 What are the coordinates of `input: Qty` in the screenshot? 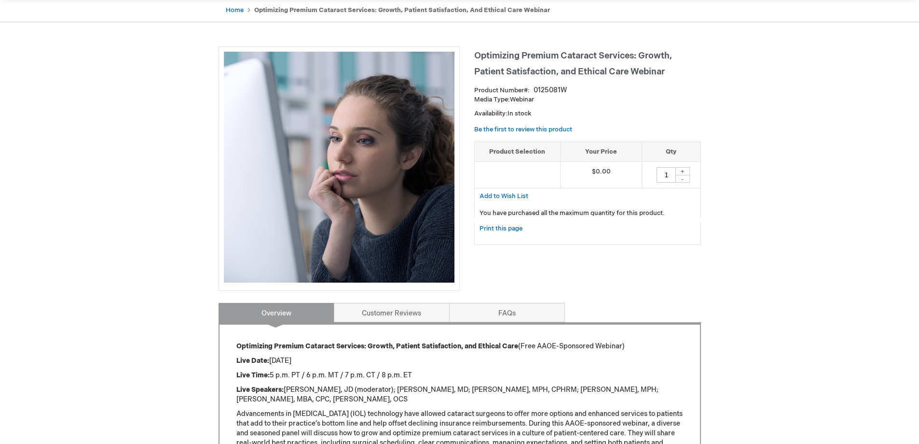 It's located at (667, 175).